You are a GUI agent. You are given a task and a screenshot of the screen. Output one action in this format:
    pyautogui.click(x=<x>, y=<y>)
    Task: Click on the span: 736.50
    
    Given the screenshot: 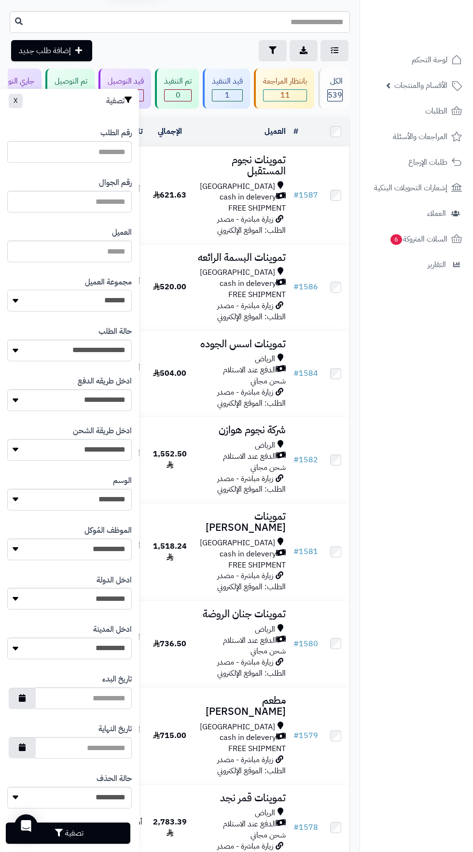 What is the action you would take?
    pyautogui.click(x=170, y=644)
    